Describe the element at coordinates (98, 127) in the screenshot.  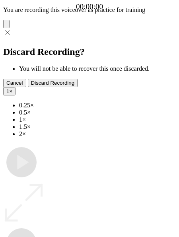
I see `li: 1.5×` at that location.